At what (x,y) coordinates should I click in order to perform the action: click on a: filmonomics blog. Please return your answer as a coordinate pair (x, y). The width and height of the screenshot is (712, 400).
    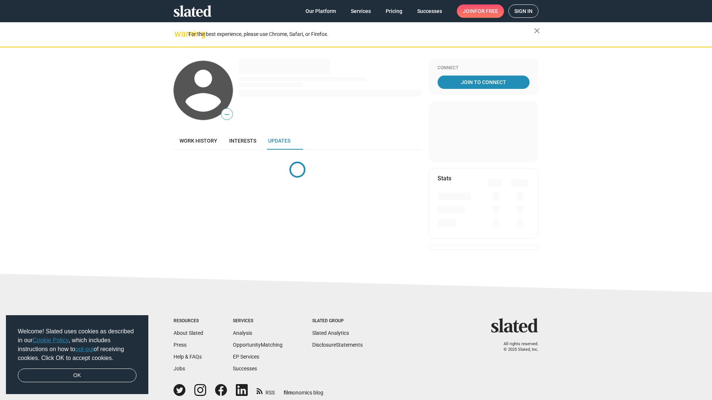
    Looking at the image, I should click on (303, 390).